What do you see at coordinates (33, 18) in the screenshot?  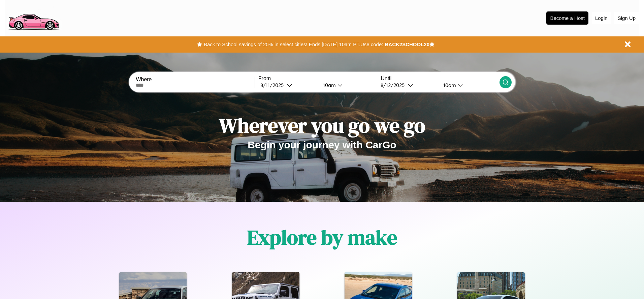 I see `img: logo` at bounding box center [33, 18].